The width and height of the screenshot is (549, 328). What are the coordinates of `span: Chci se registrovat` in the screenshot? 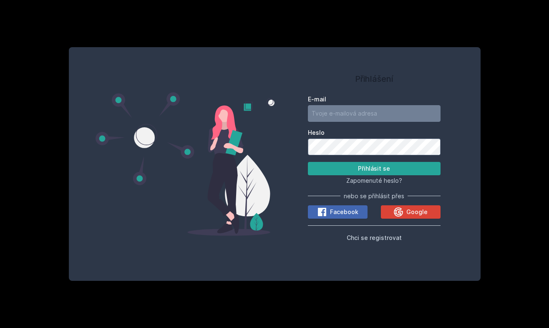 It's located at (374, 237).